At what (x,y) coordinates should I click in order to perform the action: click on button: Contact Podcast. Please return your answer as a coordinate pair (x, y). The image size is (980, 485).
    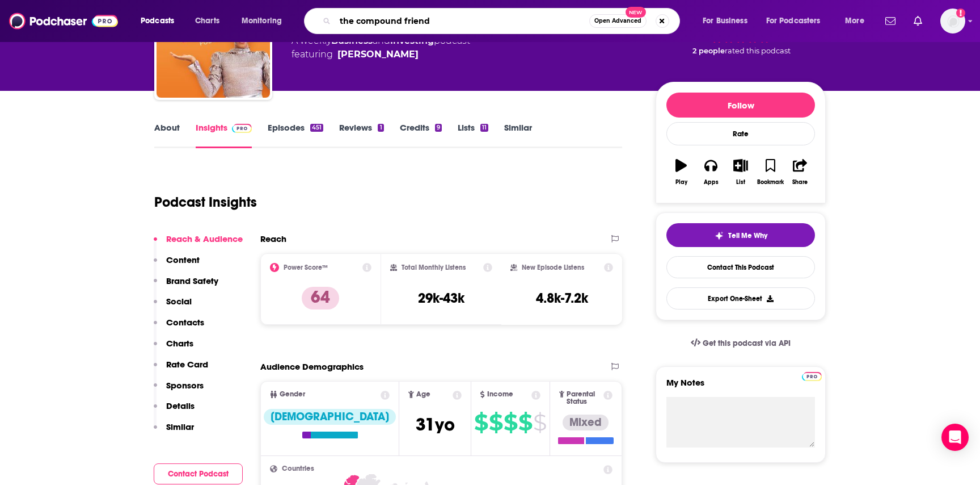
    Looking at the image, I should click on (198, 473).